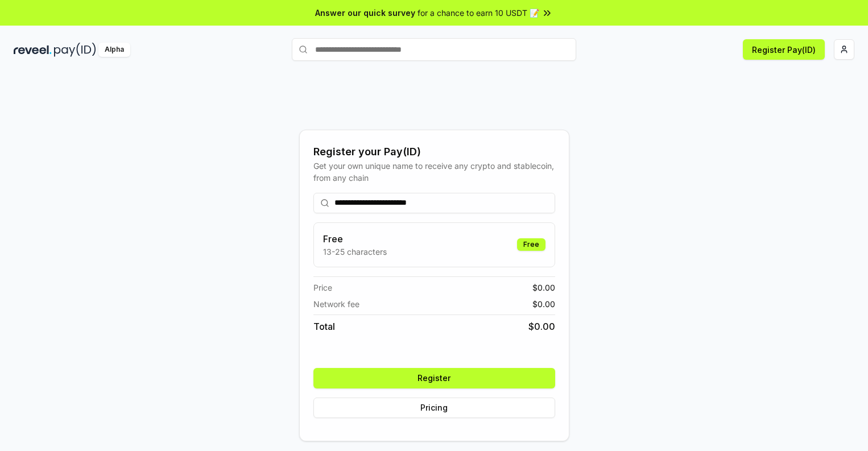 Image resolution: width=868 pixels, height=451 pixels. What do you see at coordinates (75, 49) in the screenshot?
I see `img: pay_id` at bounding box center [75, 49].